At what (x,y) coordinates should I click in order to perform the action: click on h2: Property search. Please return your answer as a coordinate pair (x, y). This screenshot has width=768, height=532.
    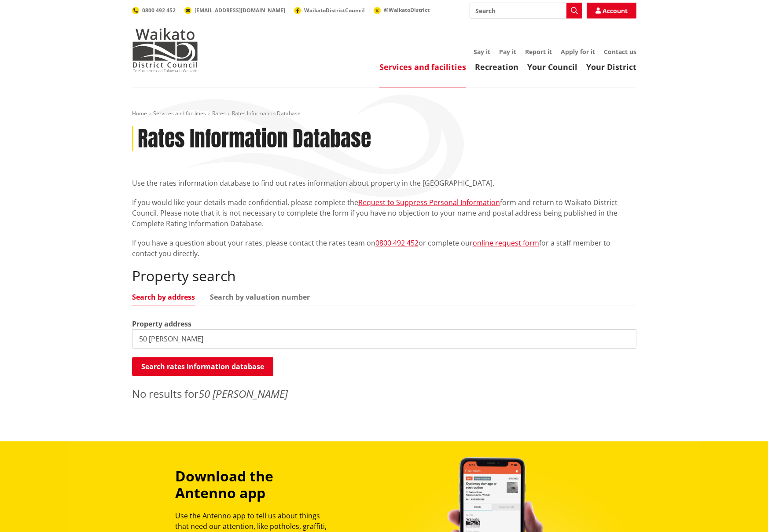
    Looking at the image, I should click on (384, 276).